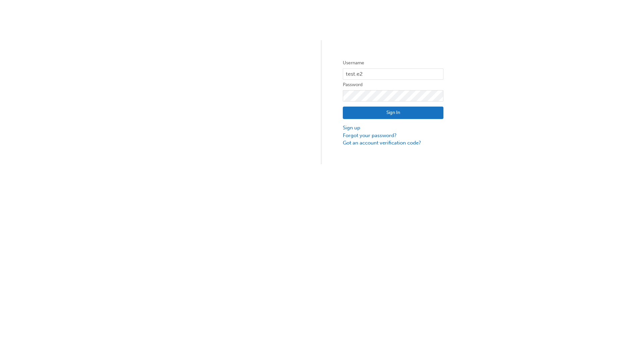 Image resolution: width=644 pixels, height=362 pixels. Describe the element at coordinates (393, 74) in the screenshot. I see `input: Username` at that location.